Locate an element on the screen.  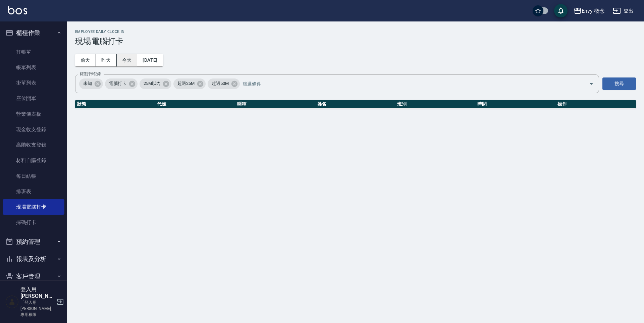
div: Envy 概念 is located at coordinates (593, 11).